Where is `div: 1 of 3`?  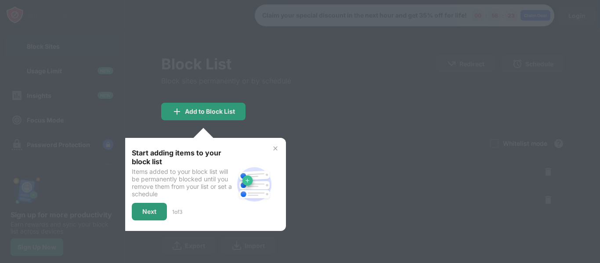 div: 1 of 3 is located at coordinates (177, 212).